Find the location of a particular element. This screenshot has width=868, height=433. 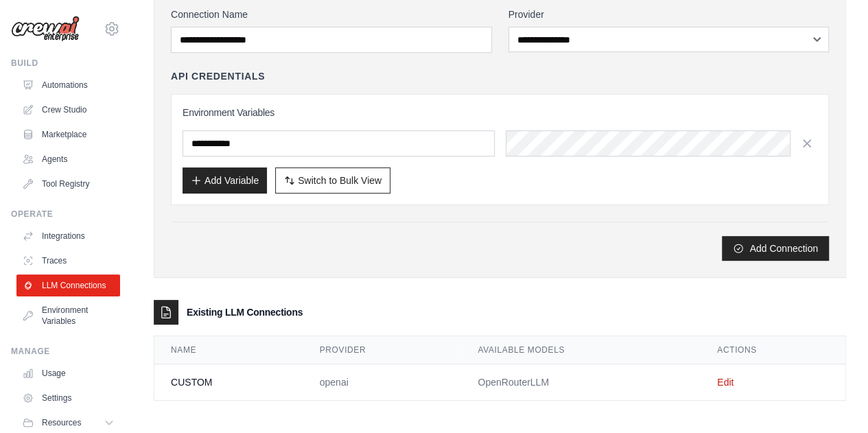

td: openai is located at coordinates (382, 382).